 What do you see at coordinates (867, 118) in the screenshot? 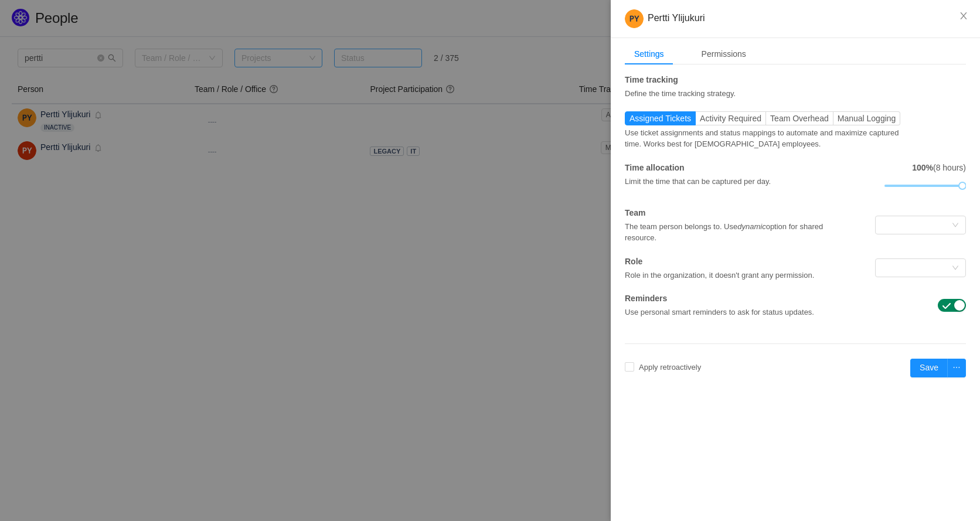
I see `span: Manual Logging` at bounding box center [867, 118].